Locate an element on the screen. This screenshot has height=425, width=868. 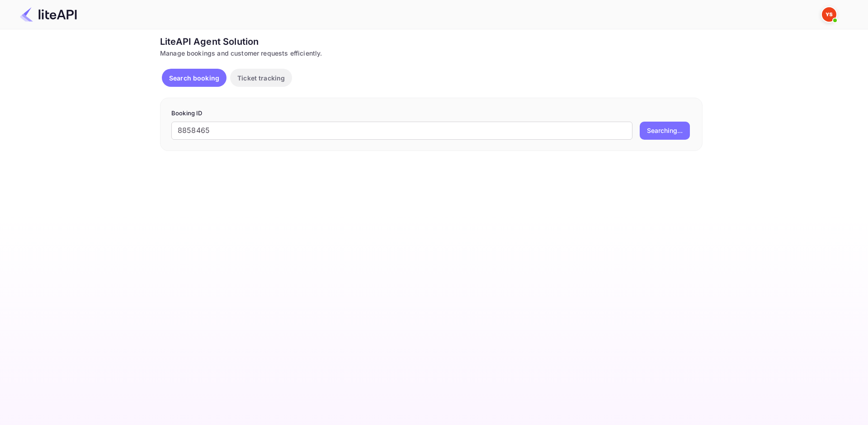
div: Manage bookings and customer requests efficiently. is located at coordinates (431, 53).